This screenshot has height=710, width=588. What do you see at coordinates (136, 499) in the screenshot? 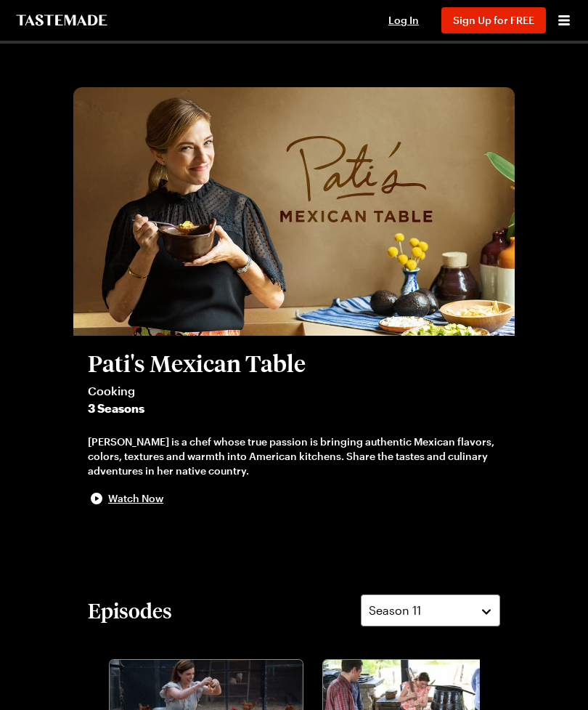
I see `span: Watch Now` at bounding box center [136, 499].